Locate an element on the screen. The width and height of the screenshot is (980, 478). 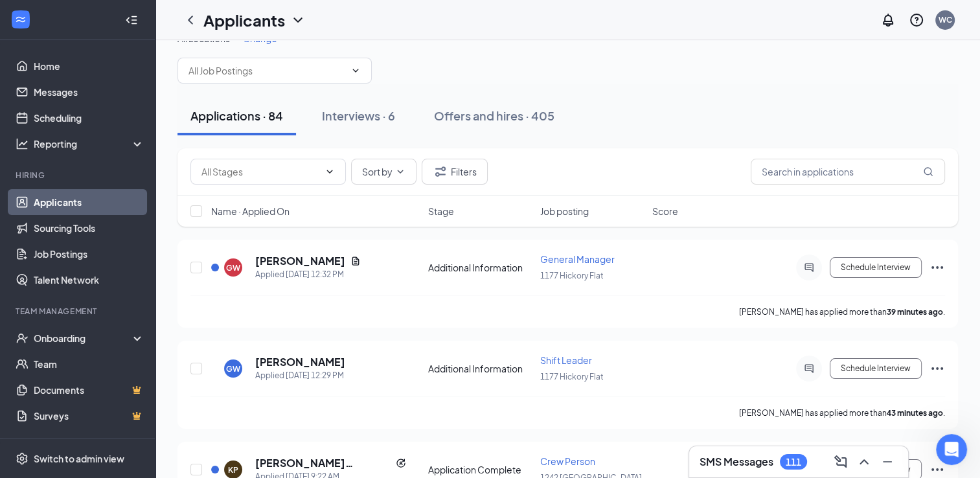
div: Offers and hires · 405 is located at coordinates (494, 115).